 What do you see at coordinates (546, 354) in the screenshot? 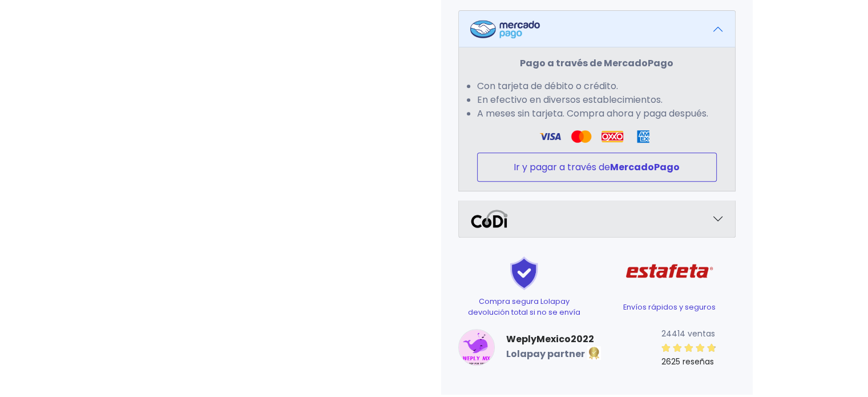
I see `b: Lolapay partner` at bounding box center [546, 354].